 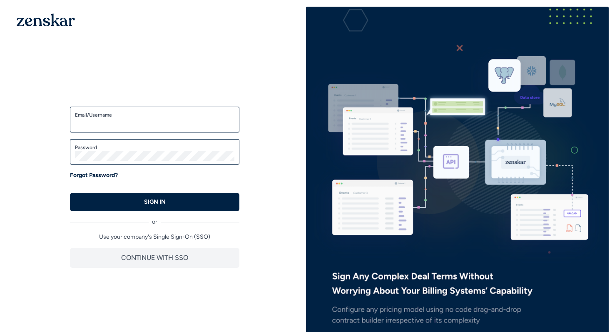 What do you see at coordinates (155, 115) in the screenshot?
I see `label: Email/Username` at bounding box center [155, 115].